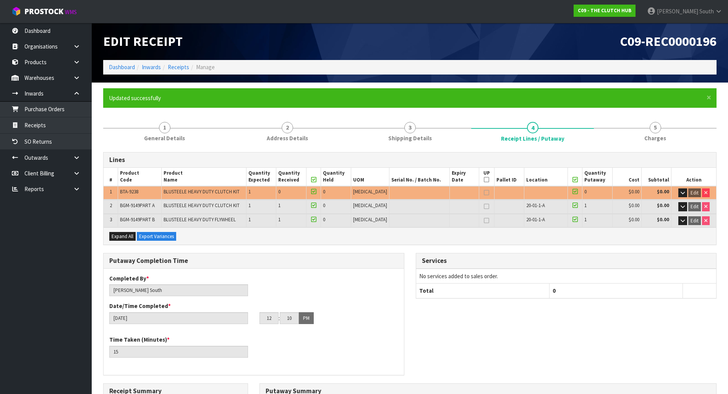  What do you see at coordinates (566, 276) in the screenshot?
I see `td: No services added to sales order.` at bounding box center [566, 276].